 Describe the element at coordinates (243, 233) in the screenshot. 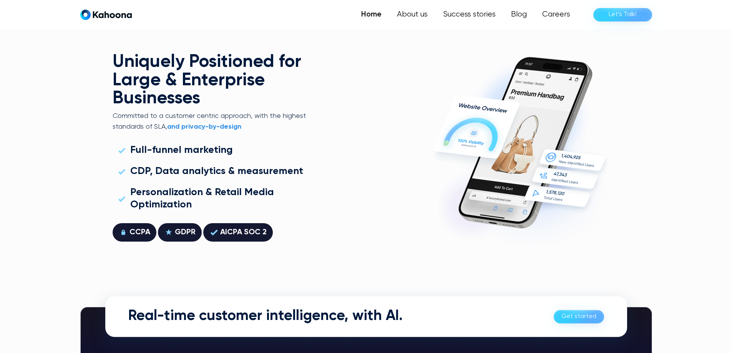

I see `div: AICPA SOC 2` at that location.